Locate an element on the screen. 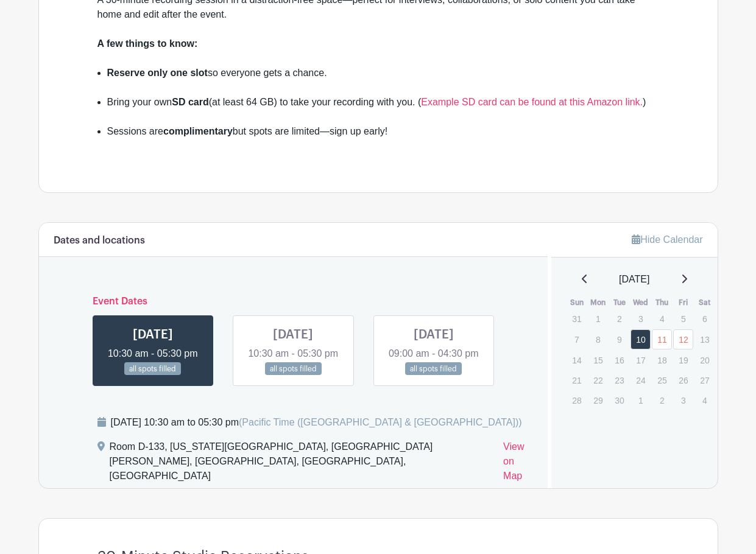  li: so everyone gets a chance. is located at coordinates (383, 80).